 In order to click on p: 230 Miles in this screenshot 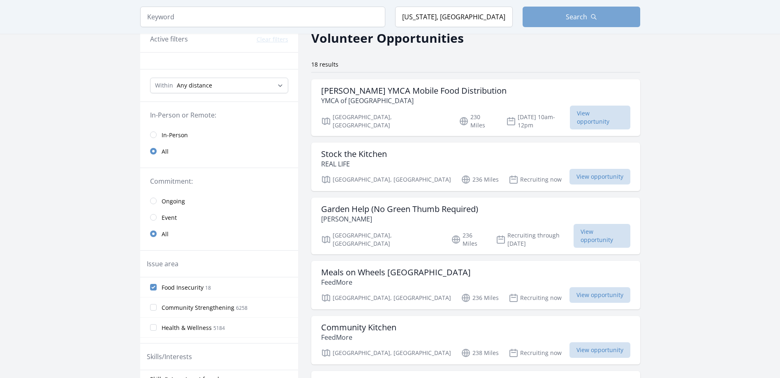, I will do `click(477, 121)`.